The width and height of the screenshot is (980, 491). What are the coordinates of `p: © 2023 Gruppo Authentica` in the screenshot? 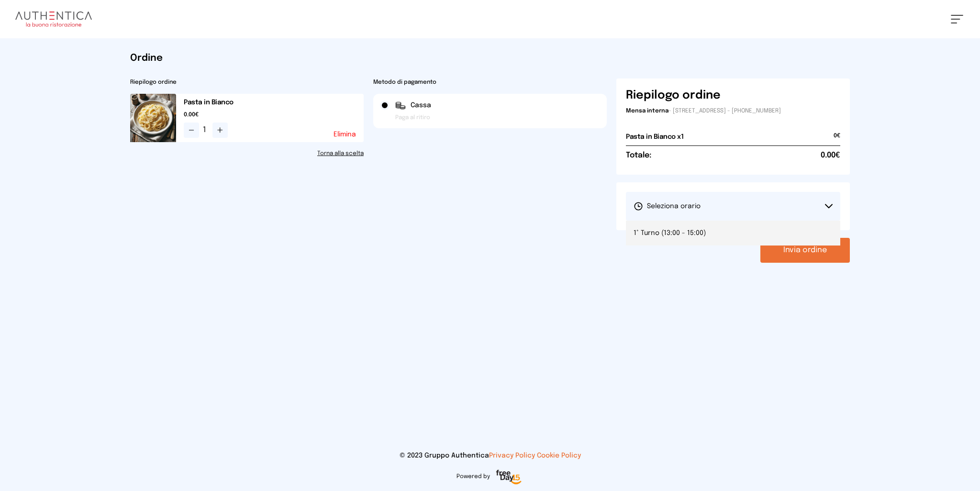 It's located at (490, 455).